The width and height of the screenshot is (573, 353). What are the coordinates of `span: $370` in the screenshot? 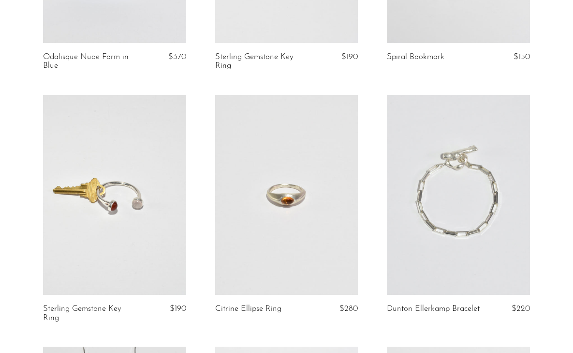 It's located at (177, 57).